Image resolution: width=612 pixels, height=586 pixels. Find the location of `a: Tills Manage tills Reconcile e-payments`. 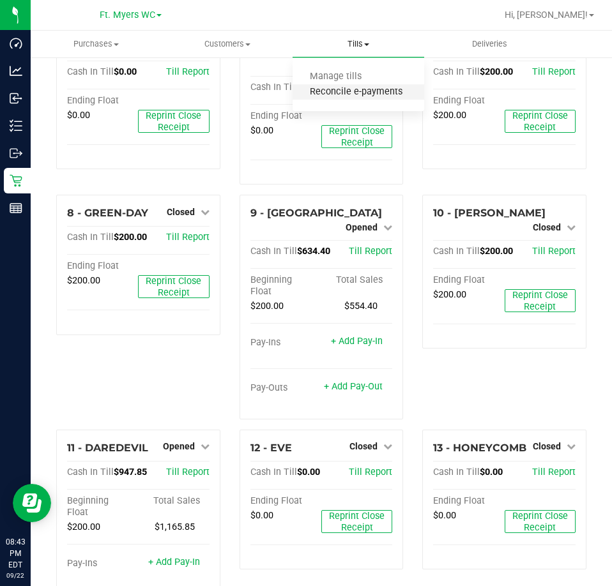

a: Tills Manage tills Reconcile e-payments is located at coordinates (358, 44).